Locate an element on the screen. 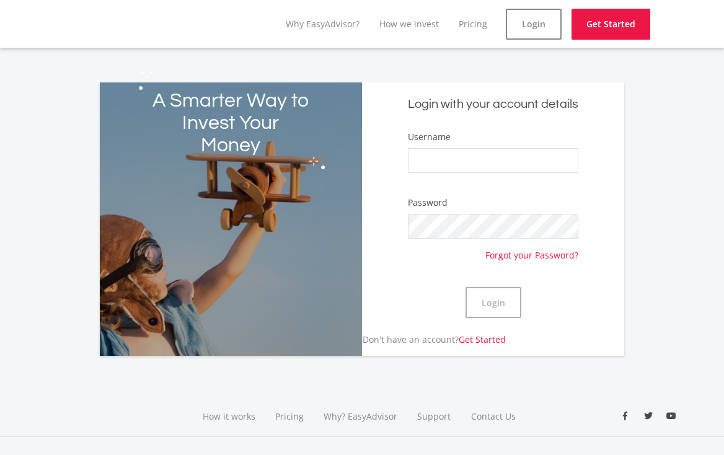 The width and height of the screenshot is (724, 455). label: Username is located at coordinates (429, 137).